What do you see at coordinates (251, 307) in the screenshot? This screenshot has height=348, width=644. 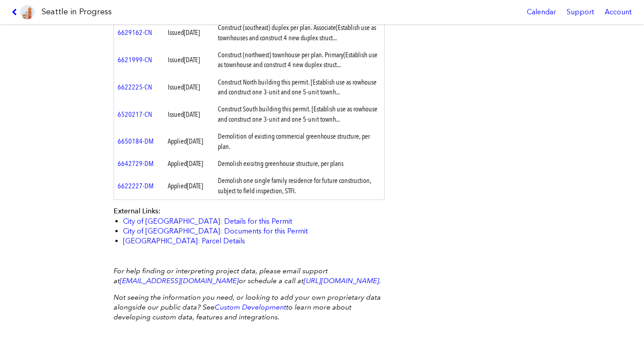 I see `a: Custom Development` at bounding box center [251, 307].